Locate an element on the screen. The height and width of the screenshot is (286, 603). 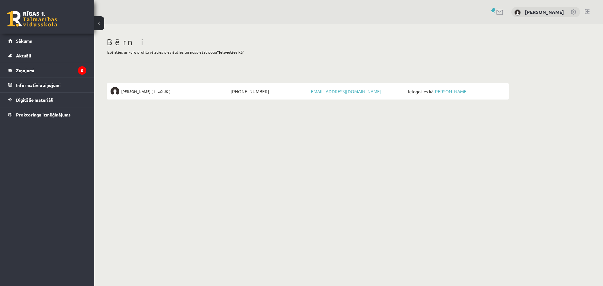
p: Izvēlaties ar kuru profilu vēlaties pieslēgties un nospiežat pogu is located at coordinates (308, 52).